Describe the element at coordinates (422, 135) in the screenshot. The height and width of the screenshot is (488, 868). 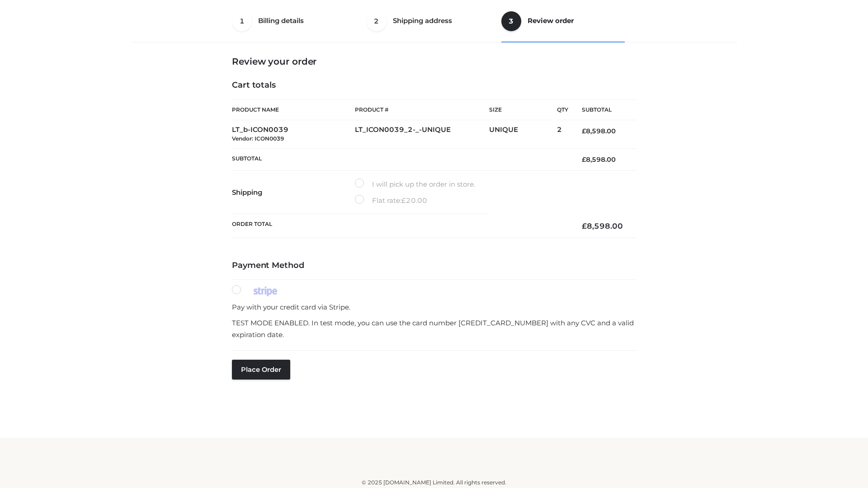
I see `td: LT_ICON0039_2-_-UNIQUE` at that location.